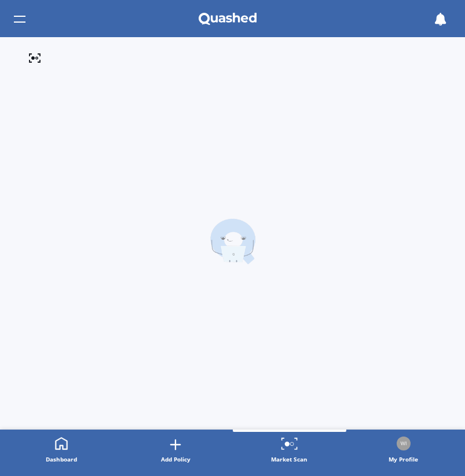  Describe the element at coordinates (176, 450) in the screenshot. I see `a: Add Policy` at that location.